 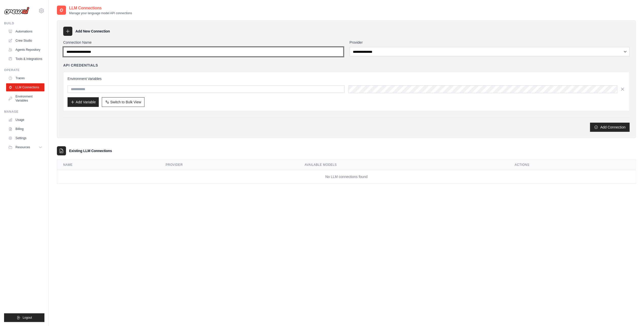 I want to click on div: Operate, so click(x=24, y=70).